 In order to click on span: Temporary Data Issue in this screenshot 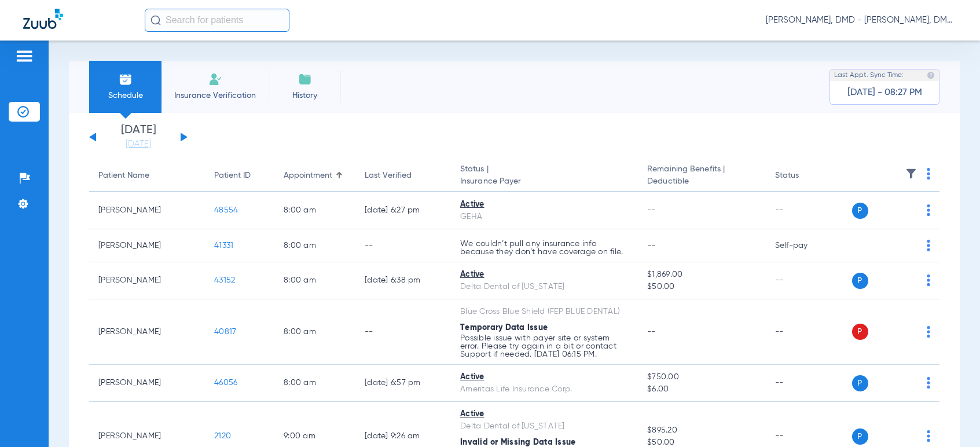, I will do `click(504, 328)`.